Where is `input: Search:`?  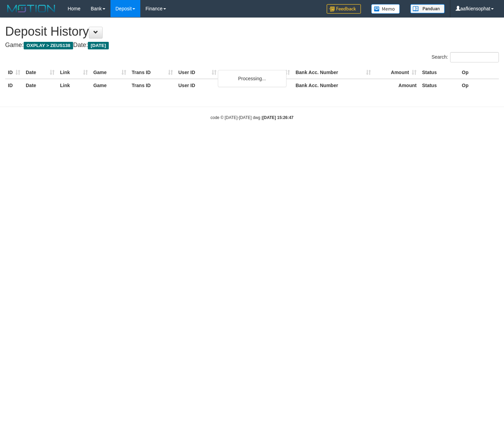
input: Search: is located at coordinates (475, 57).